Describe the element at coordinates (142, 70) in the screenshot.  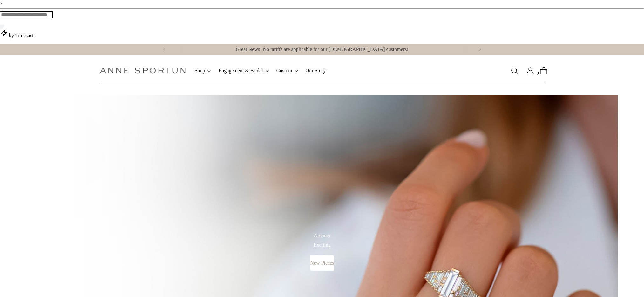
I see `a: Anne Sportun Fine Jewellery` at that location.